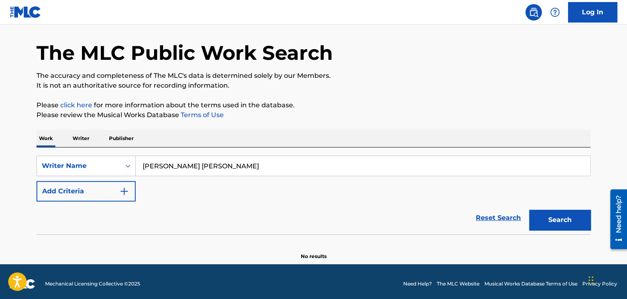  What do you see at coordinates (184, 53) in the screenshot?
I see `h1: The MLC Public Work Search` at bounding box center [184, 53].